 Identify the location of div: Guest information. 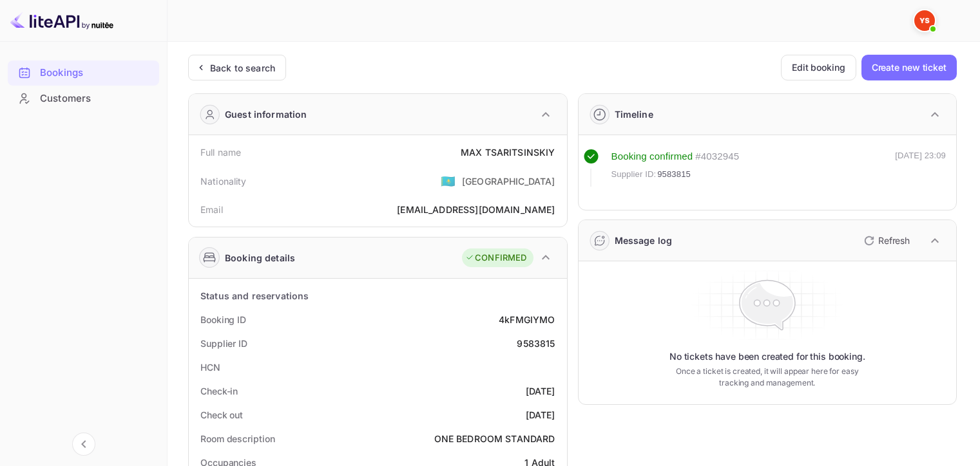
(266, 114).